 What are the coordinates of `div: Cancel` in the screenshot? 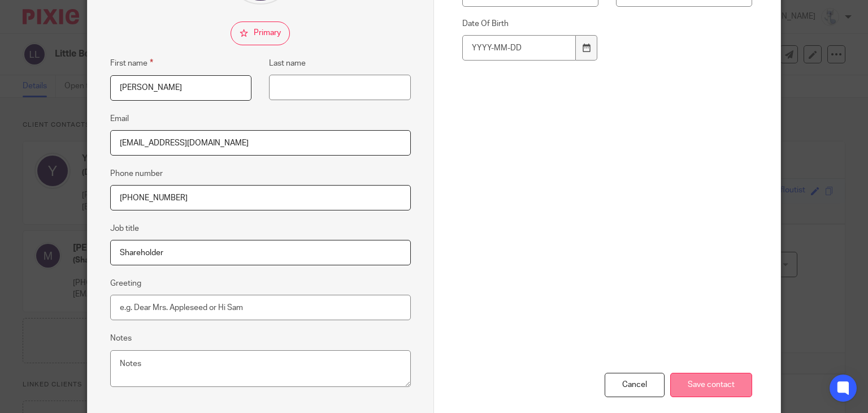 It's located at (635, 385).